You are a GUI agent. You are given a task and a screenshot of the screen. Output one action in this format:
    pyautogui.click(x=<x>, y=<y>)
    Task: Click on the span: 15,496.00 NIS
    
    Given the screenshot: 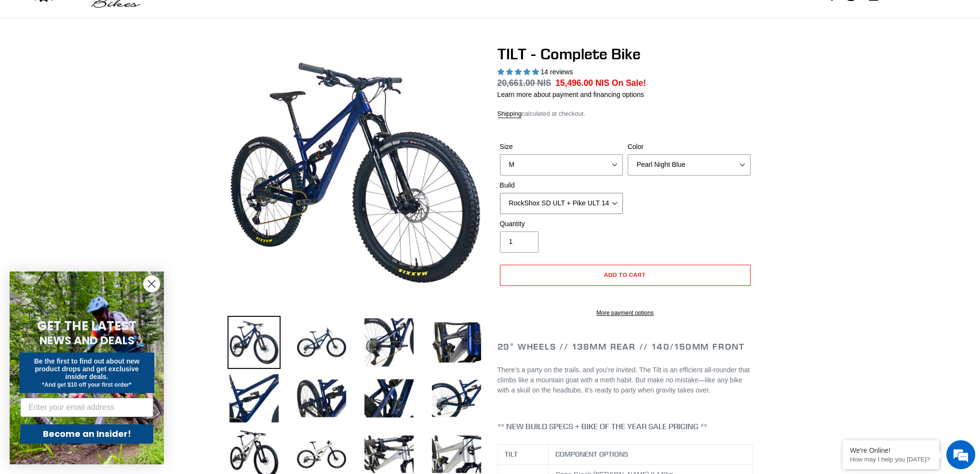 What is the action you would take?
    pyautogui.click(x=583, y=83)
    